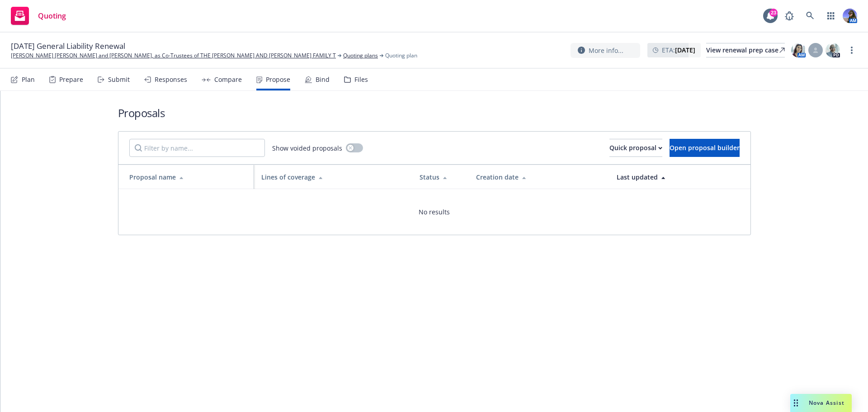  Describe the element at coordinates (636, 148) in the screenshot. I see `button: Quick proposal` at that location.